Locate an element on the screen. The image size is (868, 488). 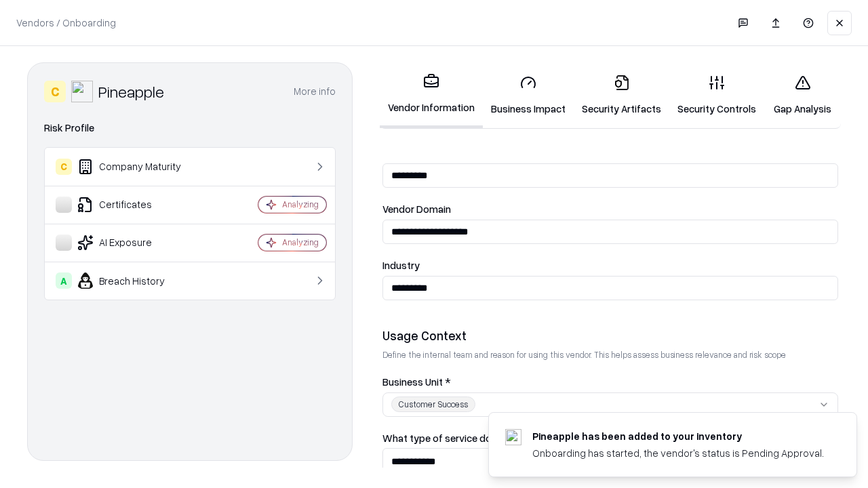
button: More info is located at coordinates (315, 92).